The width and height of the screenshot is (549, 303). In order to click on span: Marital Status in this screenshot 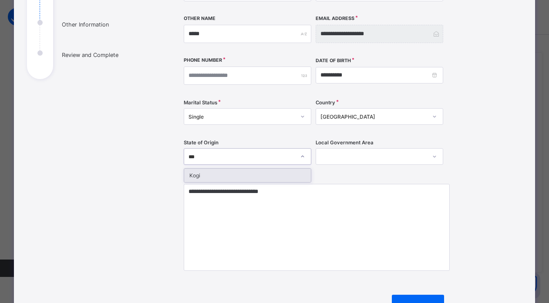, I will do `click(200, 103)`.